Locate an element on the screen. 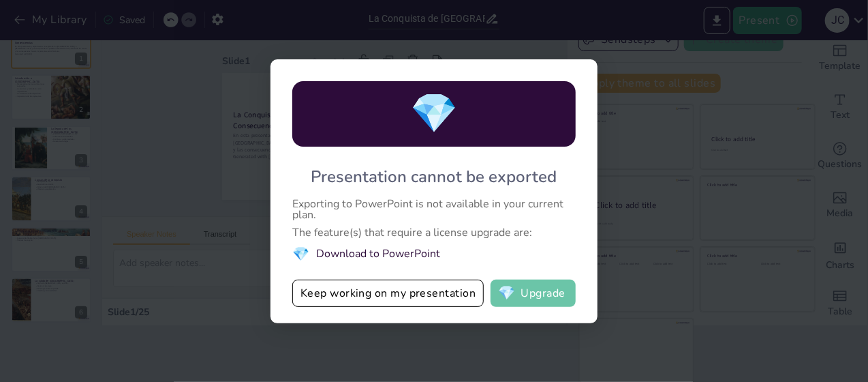 The image size is (868, 382). div: Exporting to PowerPoint is not available in your current plan. is located at coordinates (434, 209).